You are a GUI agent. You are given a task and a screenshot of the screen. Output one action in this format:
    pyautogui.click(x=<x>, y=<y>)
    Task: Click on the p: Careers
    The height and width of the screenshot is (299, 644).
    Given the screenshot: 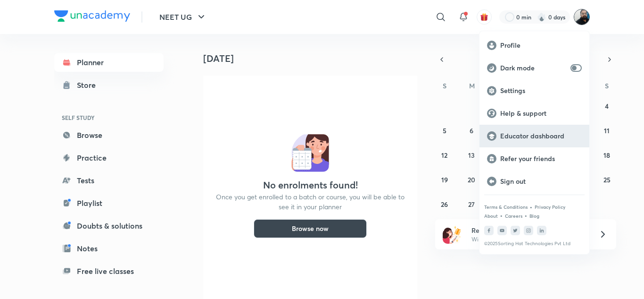 What is the action you would take?
    pyautogui.click(x=513, y=216)
    